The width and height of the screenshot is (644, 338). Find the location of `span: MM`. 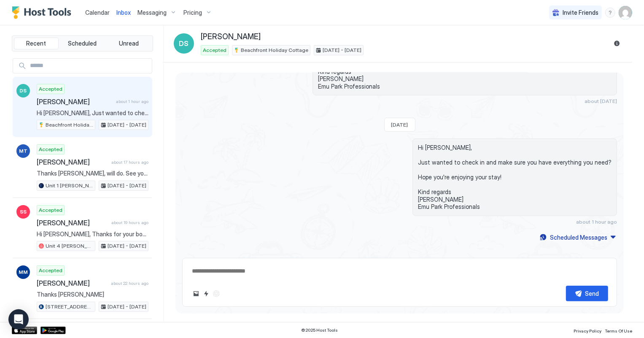

span: MM is located at coordinates (23, 272).